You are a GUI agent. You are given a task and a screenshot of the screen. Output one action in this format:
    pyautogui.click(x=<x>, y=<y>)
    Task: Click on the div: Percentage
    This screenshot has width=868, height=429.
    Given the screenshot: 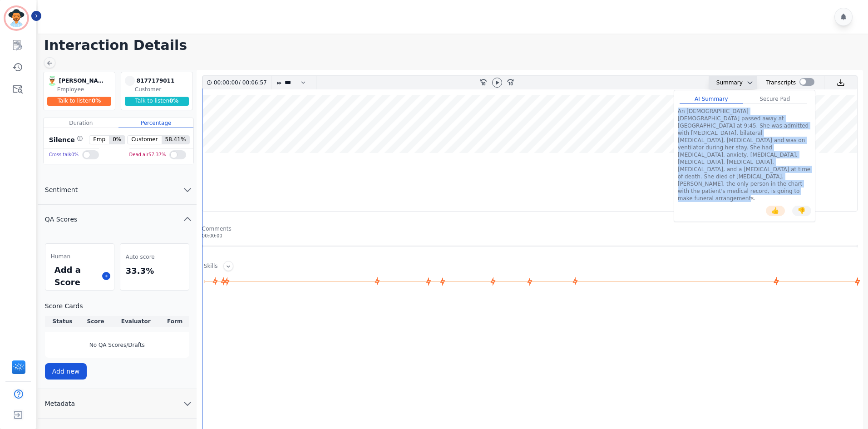 What is the action you would take?
    pyautogui.click(x=155, y=123)
    